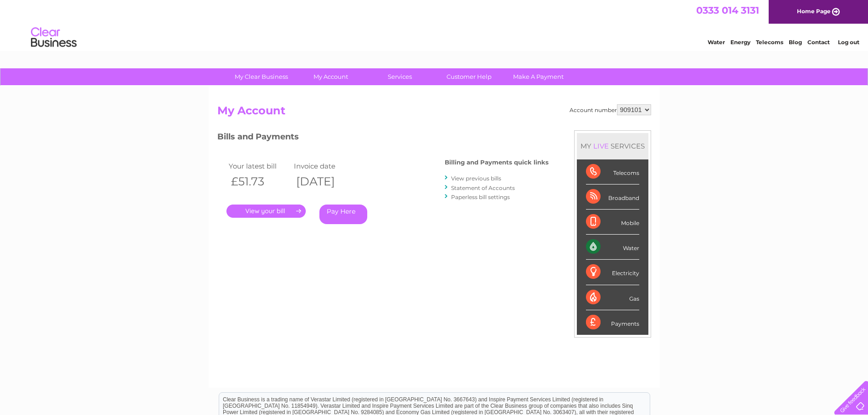  I want to click on a: Pay Here, so click(343, 214).